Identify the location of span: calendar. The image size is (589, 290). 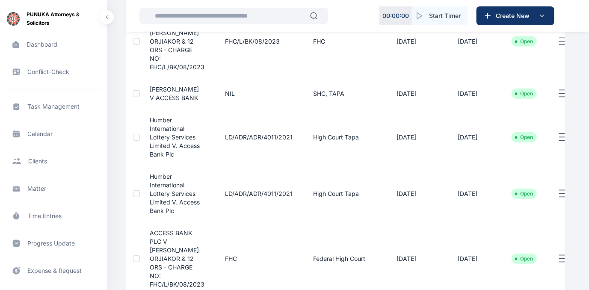
(54, 134).